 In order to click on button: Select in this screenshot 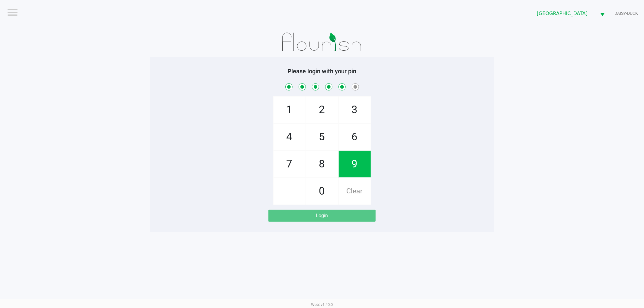, I will do `click(602, 13)`.